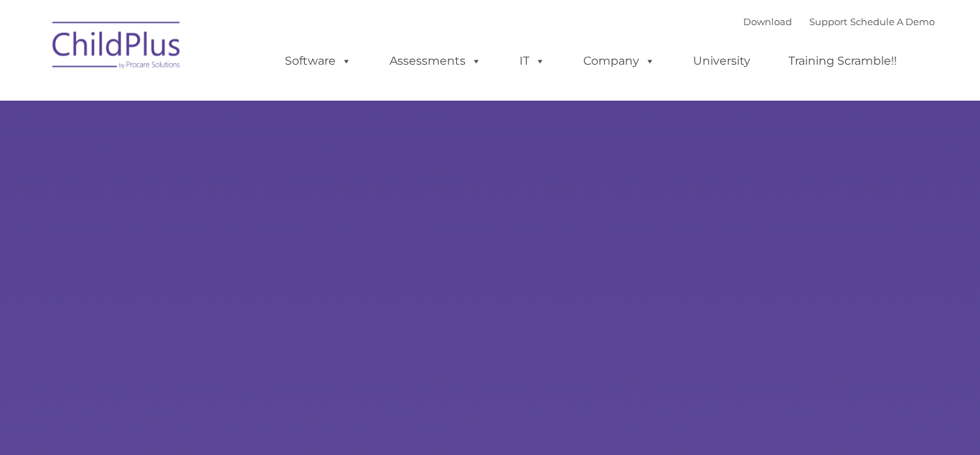  Describe the element at coordinates (436, 61) in the screenshot. I see `a: Assessments` at that location.